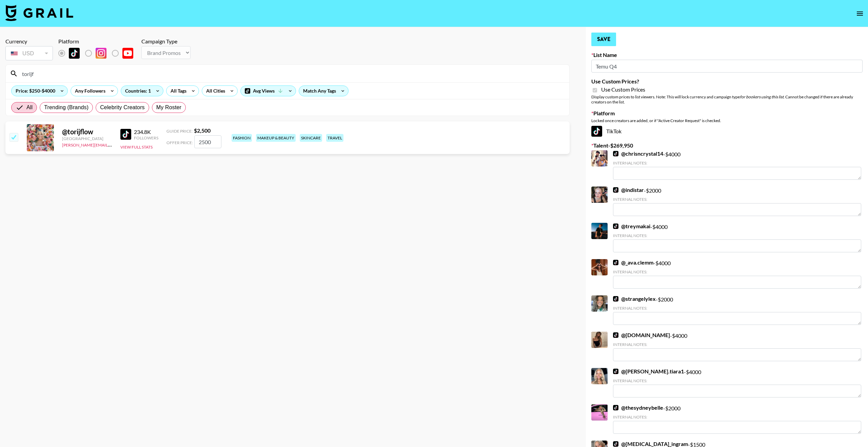 The width and height of the screenshot is (868, 447). I want to click on button: Save, so click(603, 40).